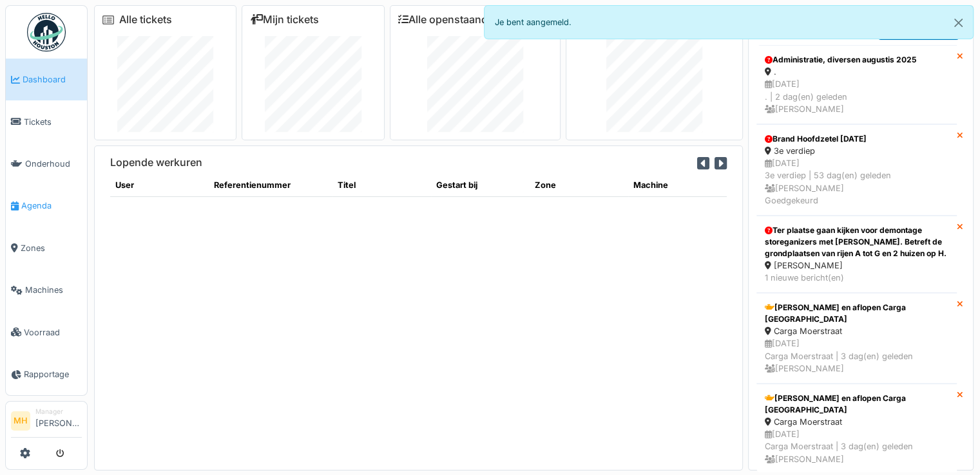 Image resolution: width=980 pixels, height=475 pixels. Describe the element at coordinates (53, 164) in the screenshot. I see `span: Onderhoud` at that location.